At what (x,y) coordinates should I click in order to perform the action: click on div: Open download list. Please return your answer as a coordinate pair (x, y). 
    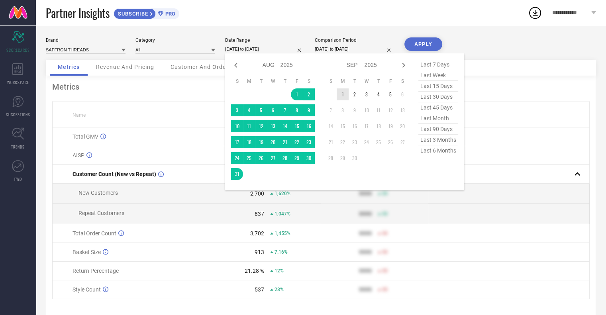
    Looking at the image, I should click on (535, 13).